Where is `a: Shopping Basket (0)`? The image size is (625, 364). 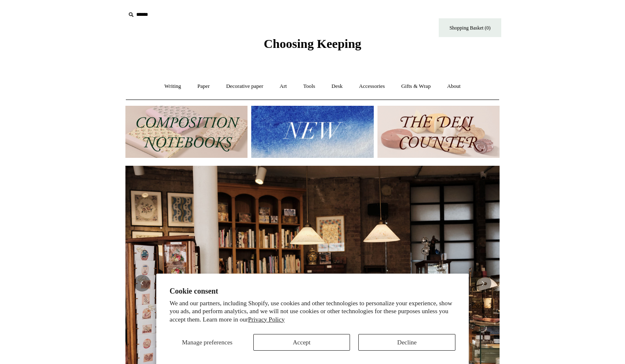 a: Shopping Basket (0) is located at coordinates (470, 28).